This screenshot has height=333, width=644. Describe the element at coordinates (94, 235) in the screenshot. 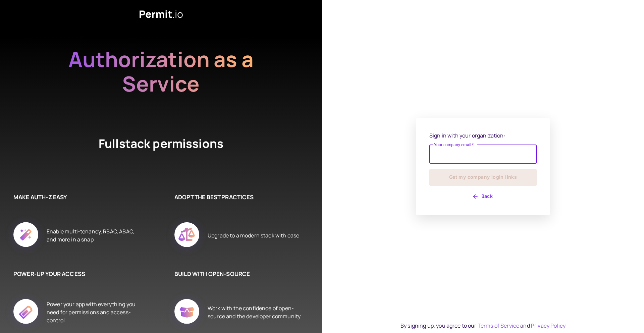

I see `div: Enable multi-tenancy, RBAC, ABAC, and more in a snap` at that location.